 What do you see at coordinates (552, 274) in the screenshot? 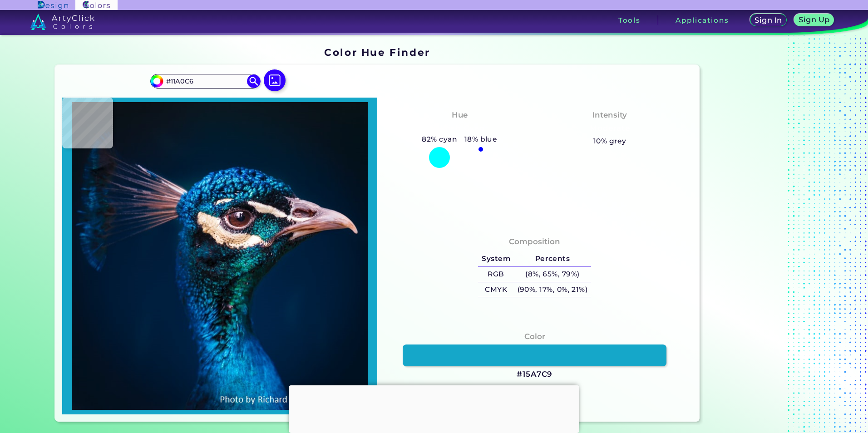
I see `h5: (8%, 65%, 79%)` at bounding box center [552, 274].